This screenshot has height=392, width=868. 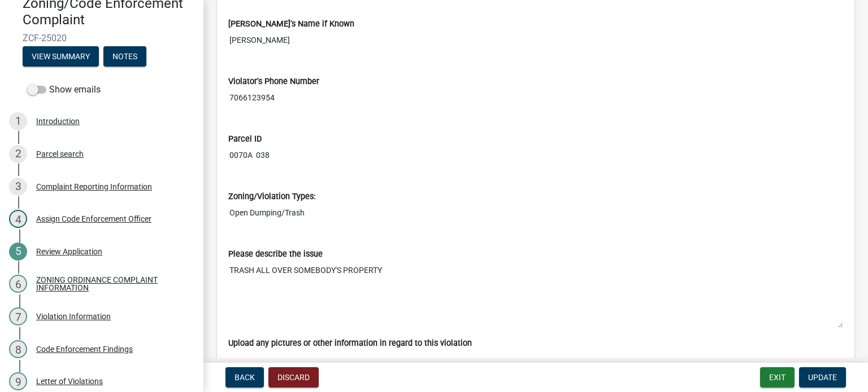 What do you see at coordinates (777, 378) in the screenshot?
I see `button: Exit` at bounding box center [777, 378].